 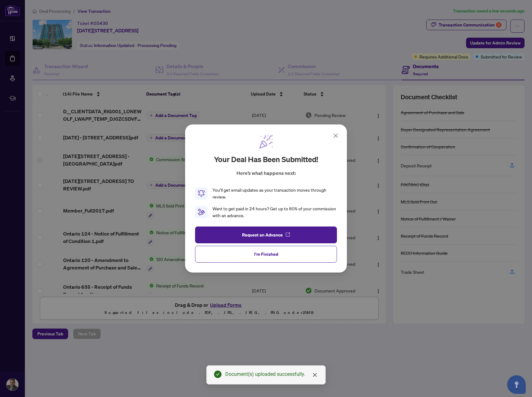 I want to click on span: close, so click(x=315, y=375).